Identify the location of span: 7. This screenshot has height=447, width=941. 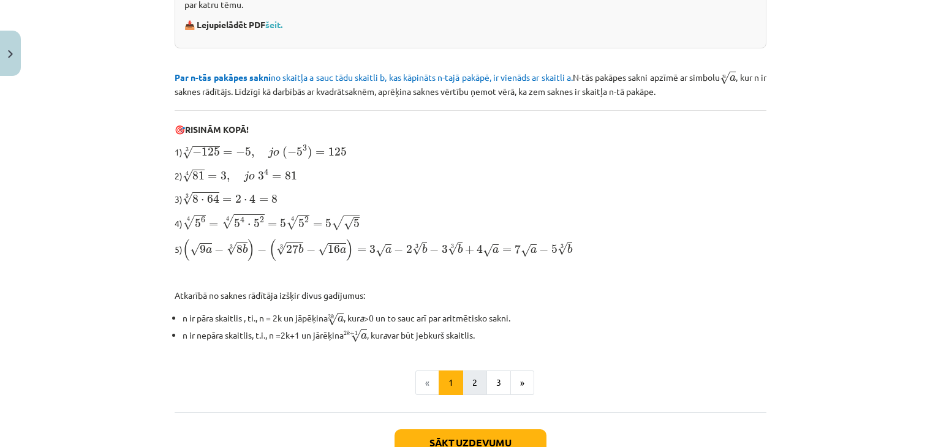
(518, 249).